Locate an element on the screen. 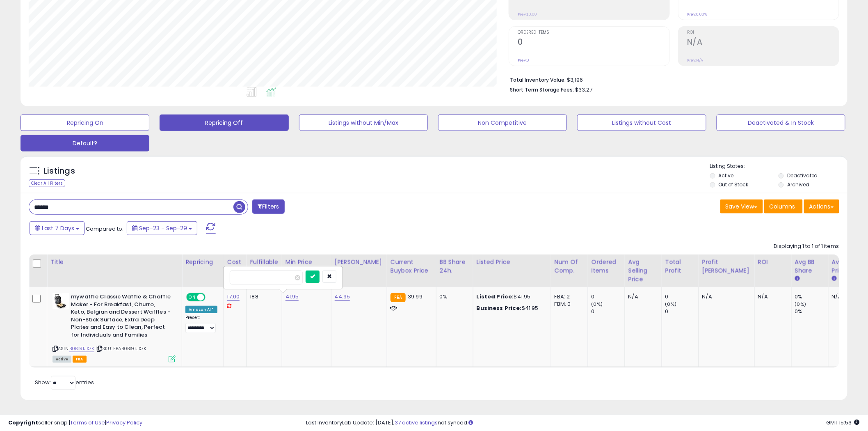 Image resolution: width=868 pixels, height=431 pixels. small: Avg Win Price. is located at coordinates (835, 278).